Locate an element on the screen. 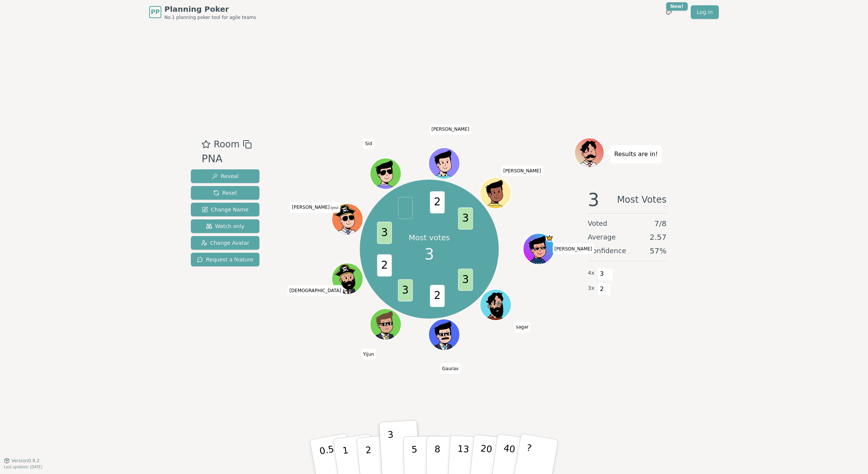  button: New! is located at coordinates (669, 12).